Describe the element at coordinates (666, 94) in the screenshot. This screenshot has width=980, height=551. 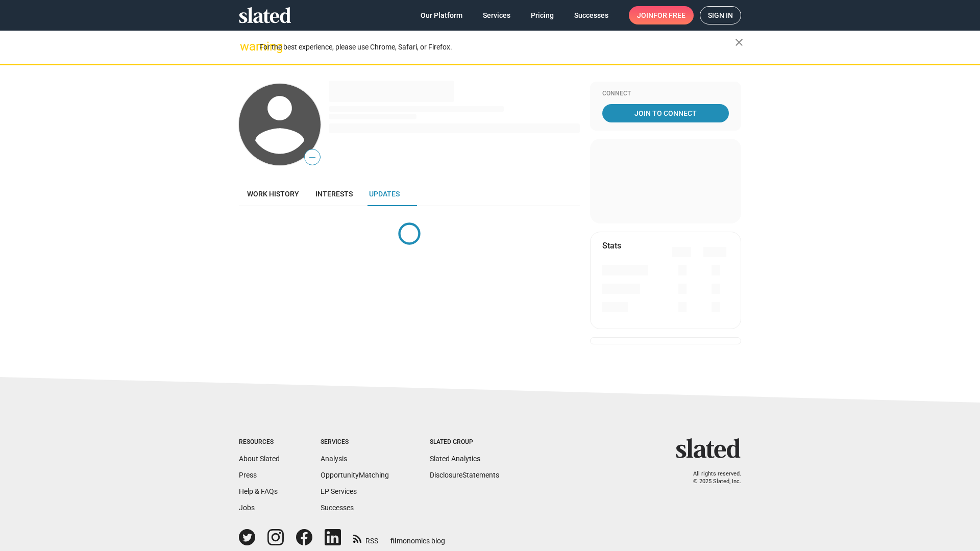
I see `div: Connect` at that location.